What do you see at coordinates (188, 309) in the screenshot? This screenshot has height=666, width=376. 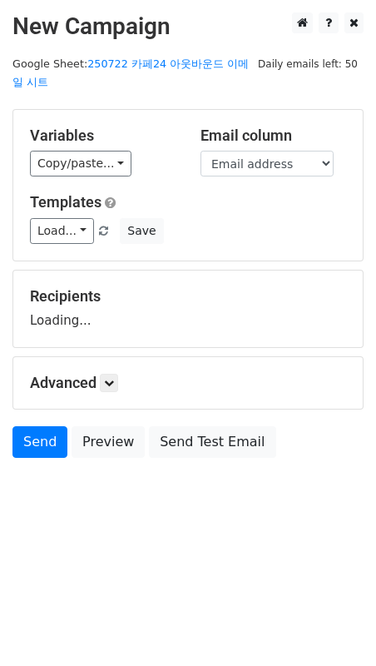 I see `div: Loading...` at bounding box center [188, 309].